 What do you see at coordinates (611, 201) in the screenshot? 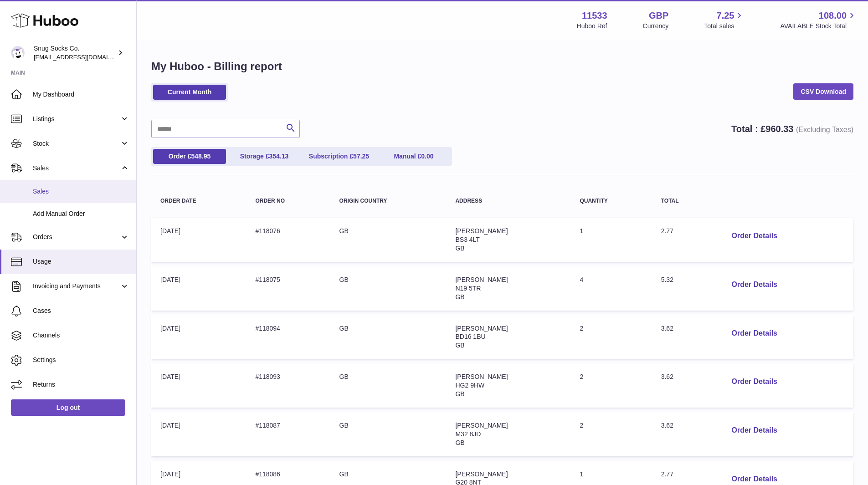
I see `th: Quantity` at bounding box center [611, 201].